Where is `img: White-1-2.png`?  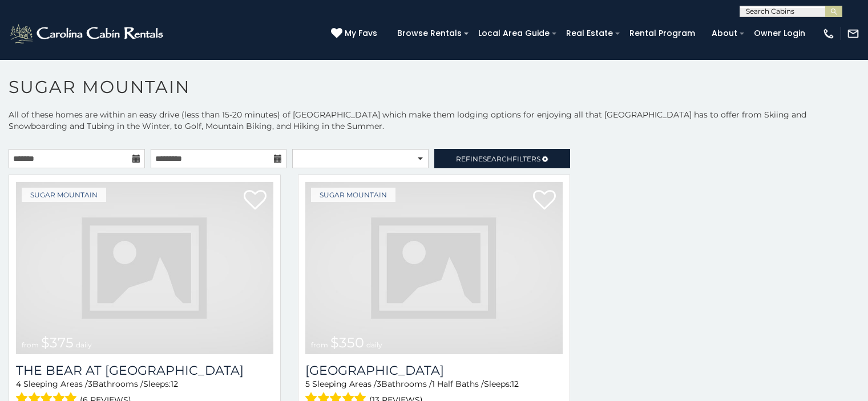
img: White-1-2.png is located at coordinates (87, 34).